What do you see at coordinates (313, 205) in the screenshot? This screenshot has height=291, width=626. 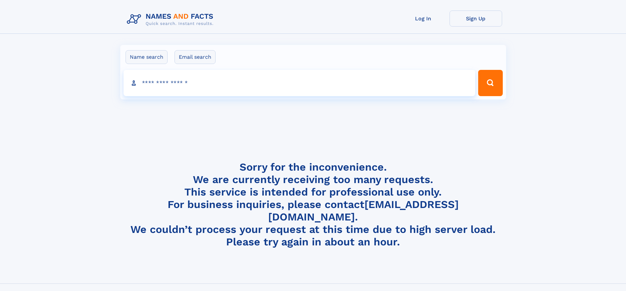 I see `h4: Sorry for the inconvenience. We are currently receiving too many requests. This service is intend...` at bounding box center [313, 205].